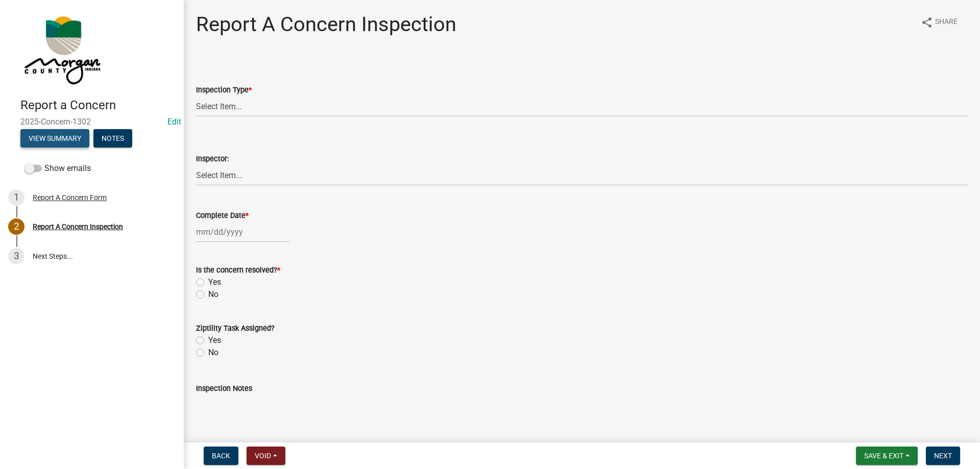 This screenshot has width=980, height=469. I want to click on div: 1, so click(17, 198).